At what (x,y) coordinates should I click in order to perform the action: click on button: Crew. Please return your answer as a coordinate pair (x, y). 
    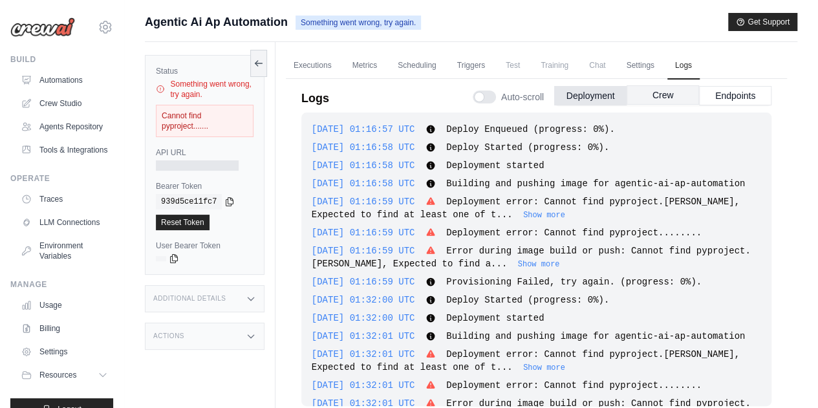
    Looking at the image, I should click on (663, 95).